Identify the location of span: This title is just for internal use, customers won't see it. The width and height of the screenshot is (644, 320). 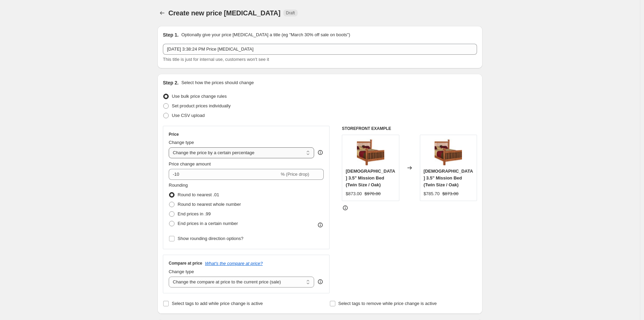
(216, 59).